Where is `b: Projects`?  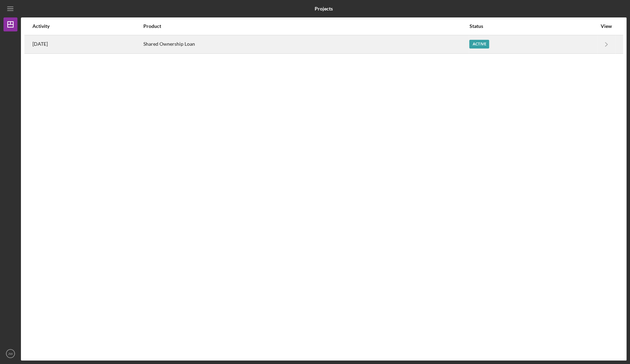
b: Projects is located at coordinates (324, 9).